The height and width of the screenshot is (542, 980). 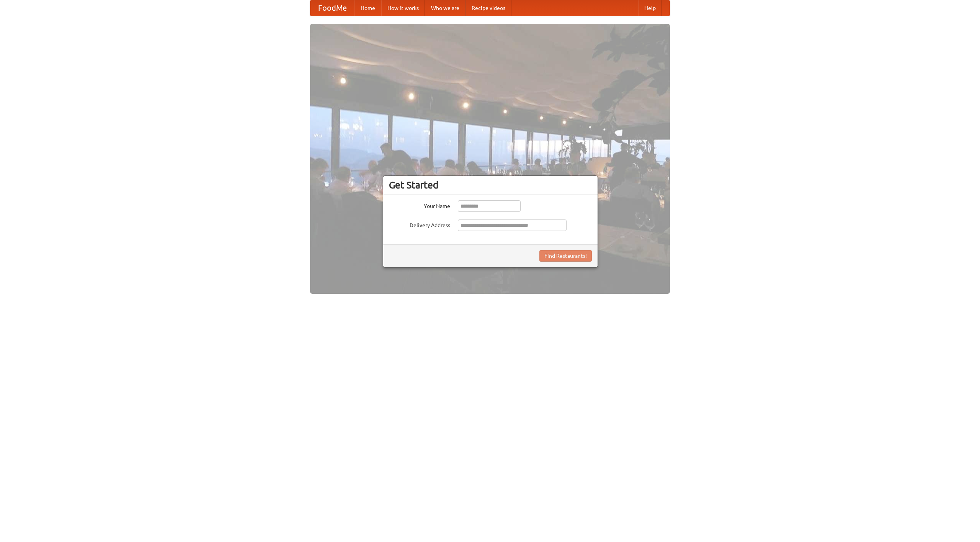 I want to click on a: Who we are, so click(x=445, y=8).